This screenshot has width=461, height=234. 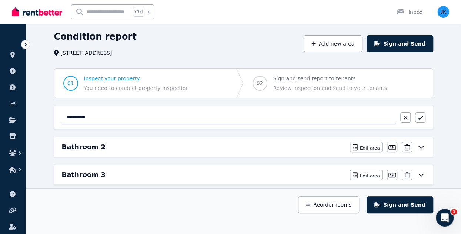 I want to click on textarea: Message…, so click(x=74, y=168).